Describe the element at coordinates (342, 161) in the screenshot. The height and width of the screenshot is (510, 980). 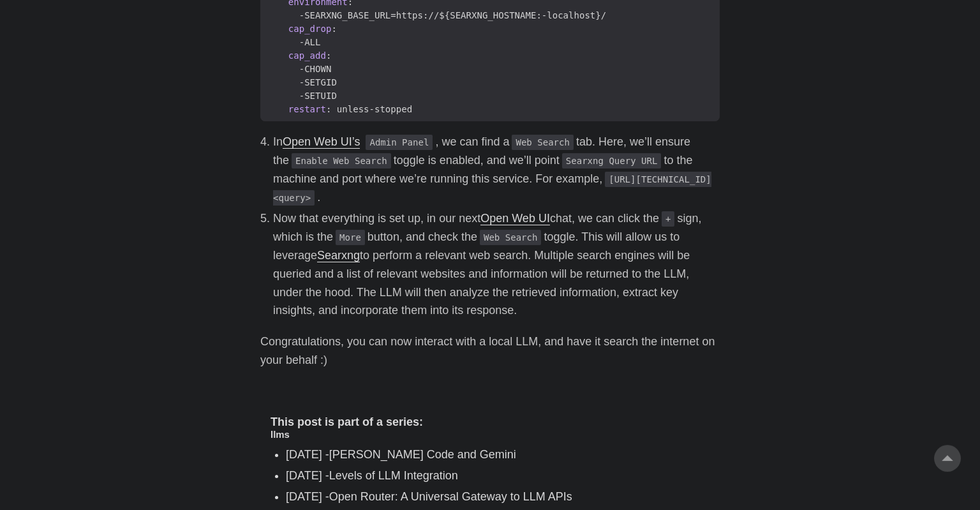
I see `code: Enable Web Search` at that location.